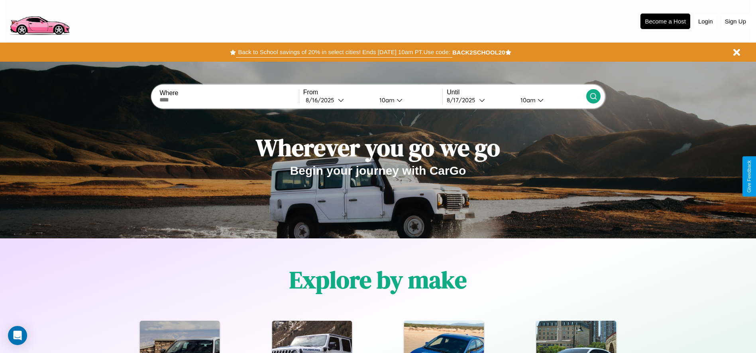 This screenshot has height=353, width=756. What do you see at coordinates (735, 21) in the screenshot?
I see `button: Sign Up` at bounding box center [735, 21].